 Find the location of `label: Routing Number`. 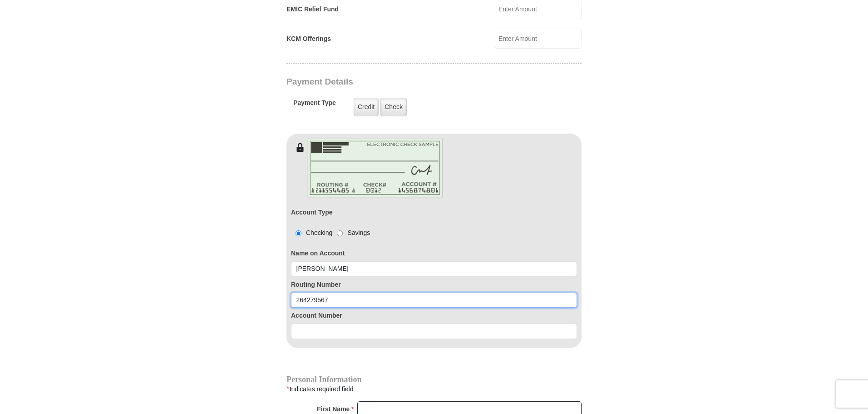

label: Routing Number is located at coordinates (434, 285).